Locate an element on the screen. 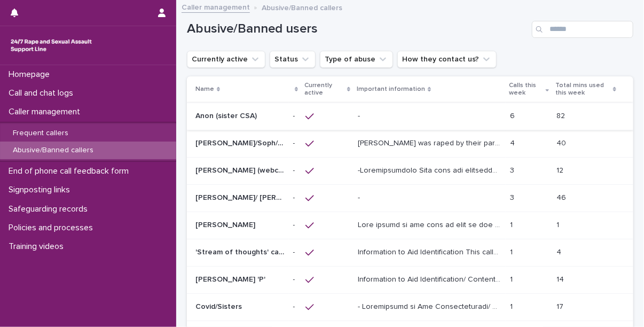  p: 46 is located at coordinates (562, 197).